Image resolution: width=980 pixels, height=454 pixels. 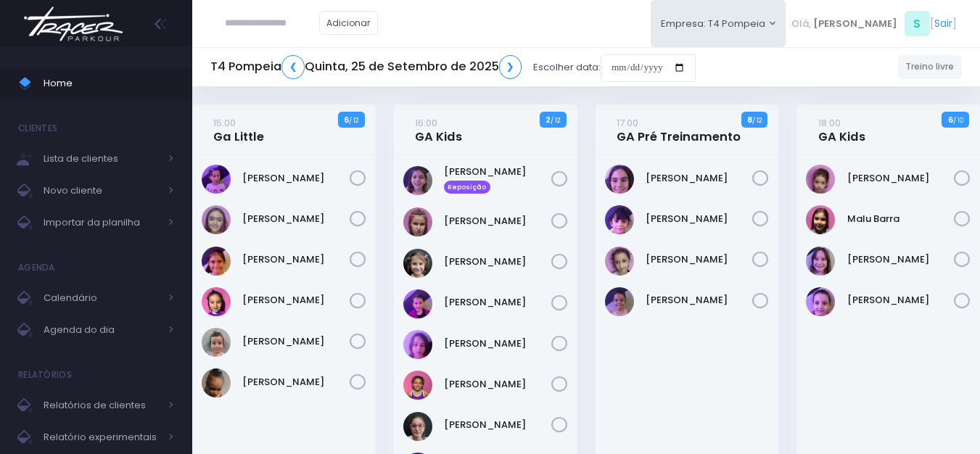 What do you see at coordinates (678, 130) in the screenshot?
I see `a: 17:00GA Pré Treinamento` at bounding box center [678, 130].